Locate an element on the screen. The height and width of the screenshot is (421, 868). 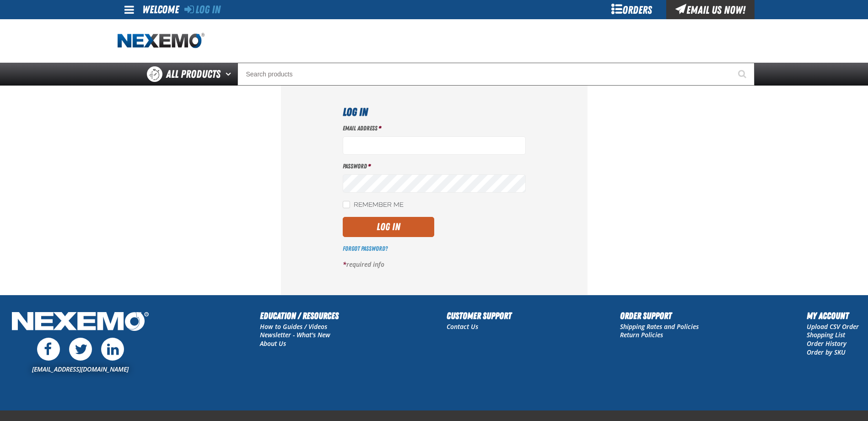
a: How to Guides / Videos is located at coordinates (293, 326).